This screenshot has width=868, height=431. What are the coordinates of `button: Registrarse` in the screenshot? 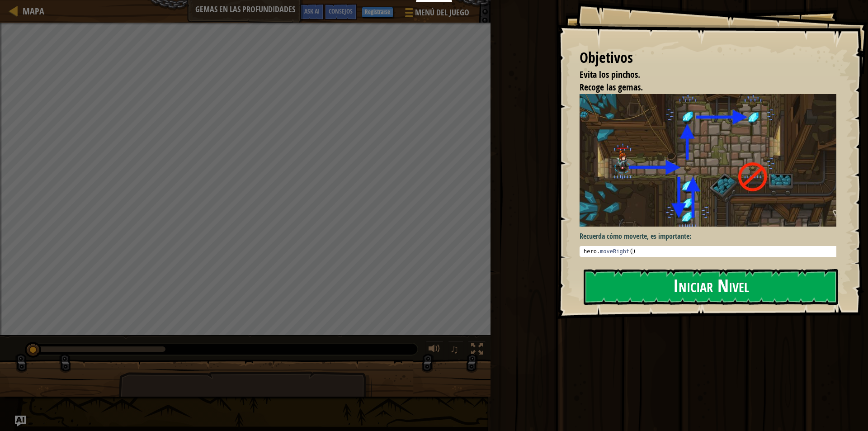 It's located at (378, 12).